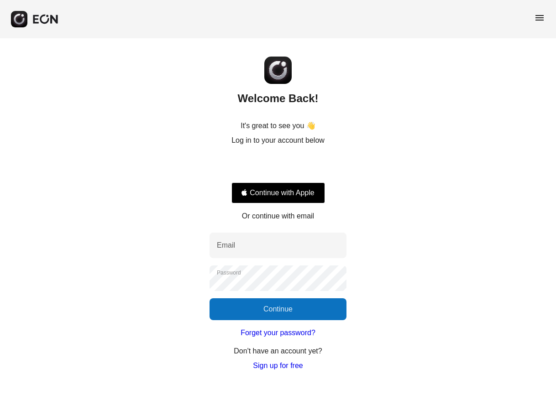 This screenshot has height=415, width=556. I want to click on a: Sign up for free, so click(278, 366).